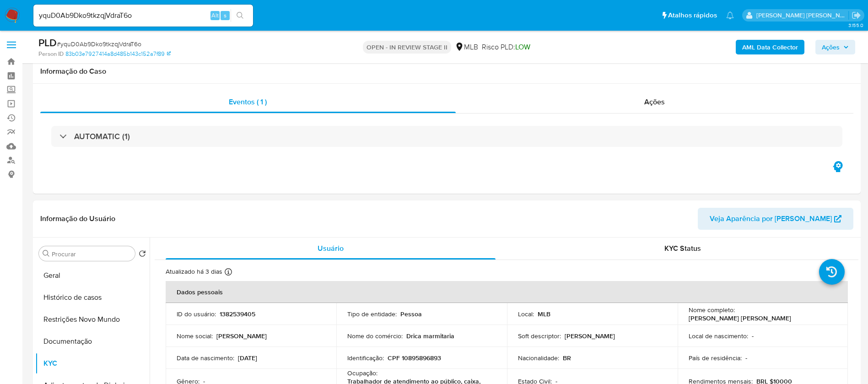 The height and width of the screenshot is (384, 868). Describe the element at coordinates (92, 254) in the screenshot. I see `input: Procurar` at that location.